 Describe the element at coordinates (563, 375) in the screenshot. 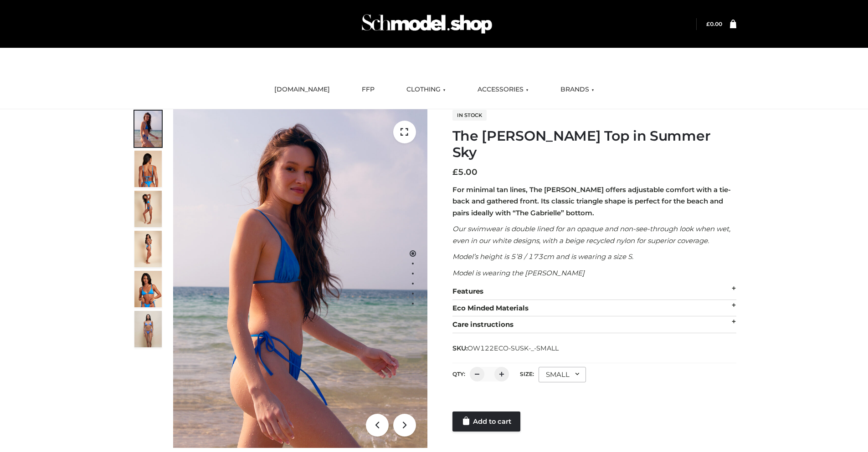

I see `div: SMALL` at that location.